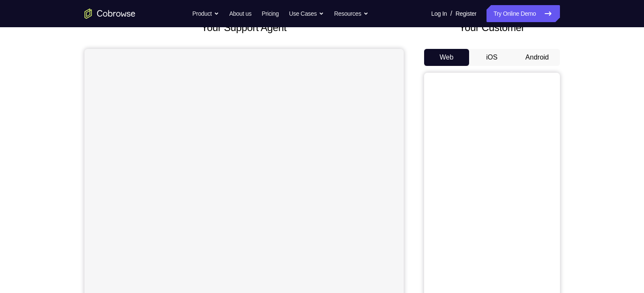  What do you see at coordinates (523, 14) in the screenshot?
I see `a: Try Online Demo` at bounding box center [523, 14].